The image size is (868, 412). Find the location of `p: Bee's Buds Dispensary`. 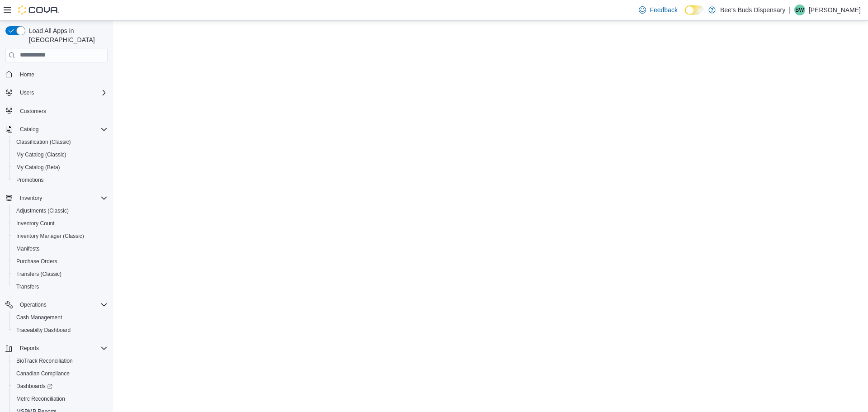

p: Bee's Buds Dispensary is located at coordinates (753, 10).